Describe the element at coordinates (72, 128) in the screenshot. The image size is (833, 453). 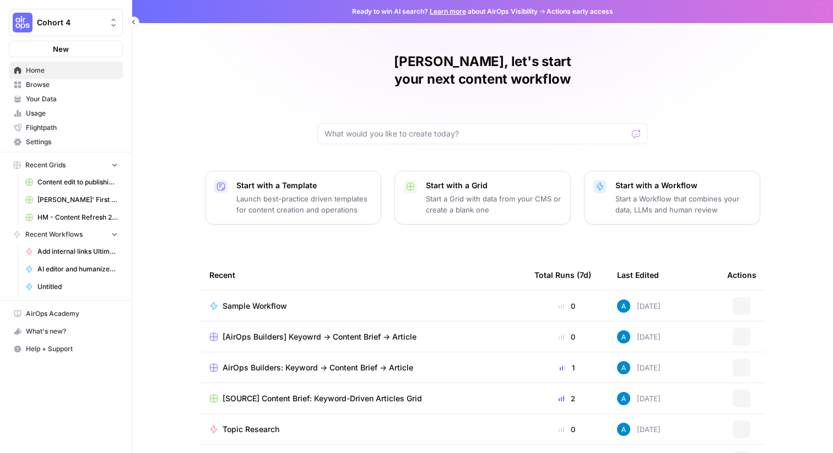
I see `span: Flightpath` at that location.